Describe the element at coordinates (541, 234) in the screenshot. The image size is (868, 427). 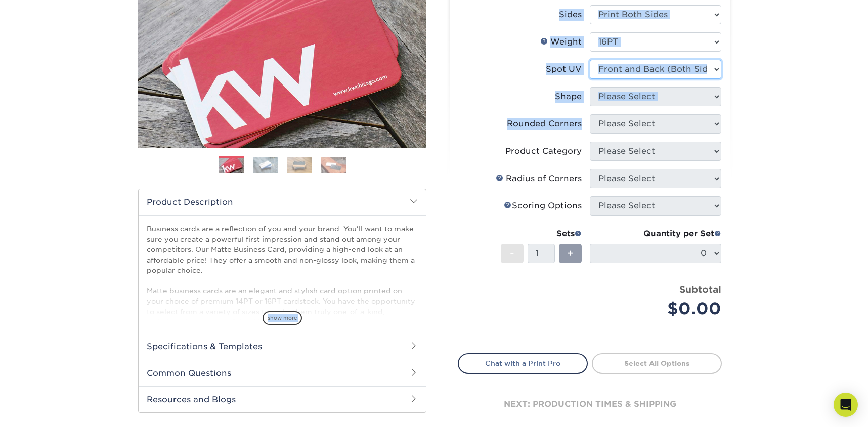
I see `div: Sets` at that location.